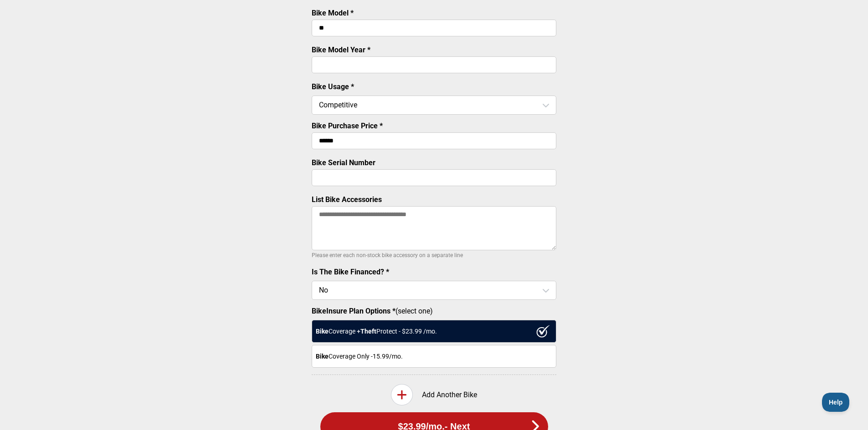 The height and width of the screenshot is (430, 868). What do you see at coordinates (543, 331) in the screenshot?
I see `img: ux1sgP1Haf775SAghJI38DyDlYP+32lKFAAAAAElFTkSuQmCC` at bounding box center [543, 331].